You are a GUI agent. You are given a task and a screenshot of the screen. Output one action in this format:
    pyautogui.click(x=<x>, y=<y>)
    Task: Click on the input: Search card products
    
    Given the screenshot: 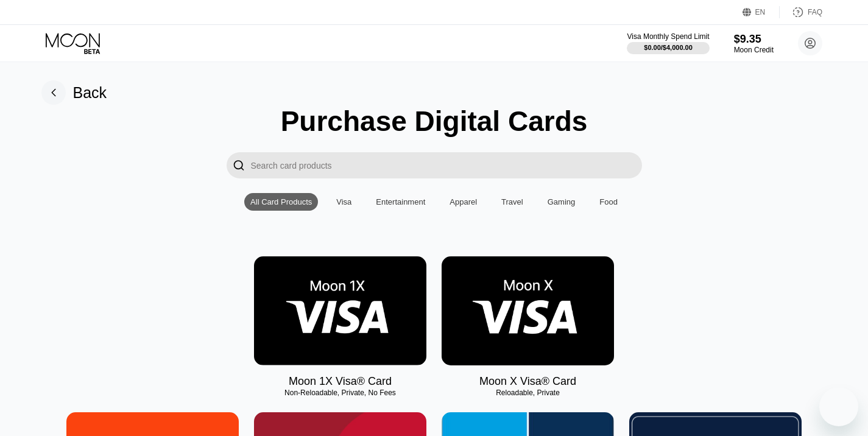 What is the action you would take?
    pyautogui.click(x=447, y=165)
    